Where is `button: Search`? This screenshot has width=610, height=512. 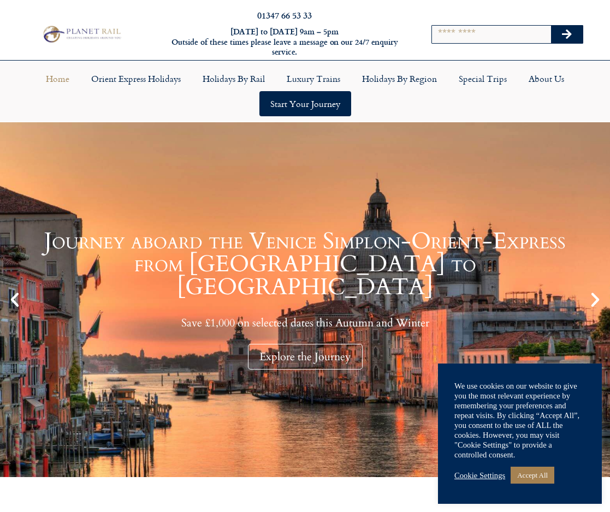
button: Search is located at coordinates (567, 34).